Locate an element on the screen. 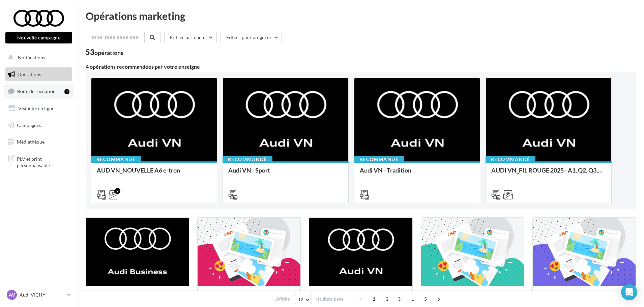  div: AUDI VN_FIL ROUGE 2025 - A1, Q2, Q3, Q5 et Q4 e-tron is located at coordinates (549, 174).